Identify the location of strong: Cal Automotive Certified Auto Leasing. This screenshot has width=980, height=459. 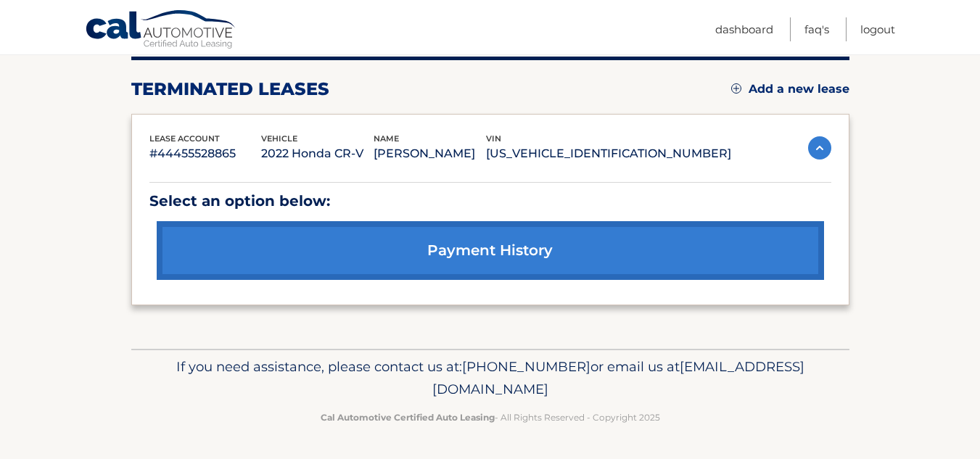
(408, 417).